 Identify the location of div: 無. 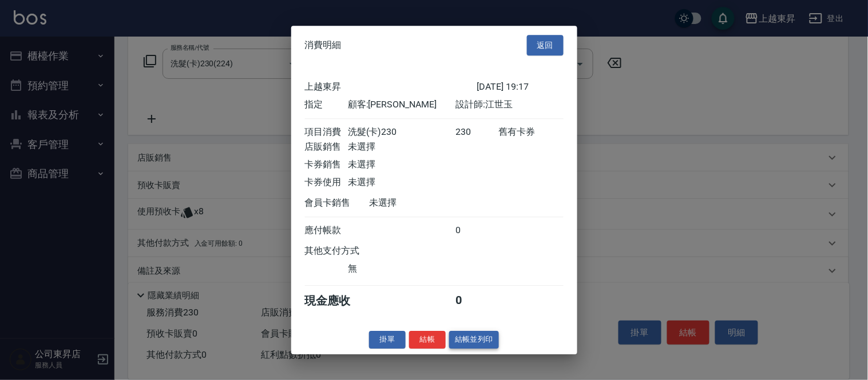
(402, 269).